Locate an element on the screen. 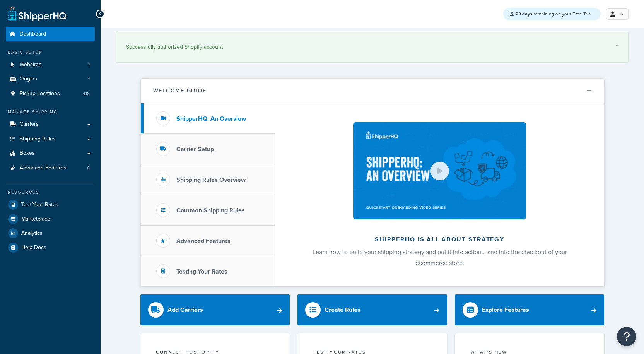  span: remaining on your Free Trial is located at coordinates (553, 14).